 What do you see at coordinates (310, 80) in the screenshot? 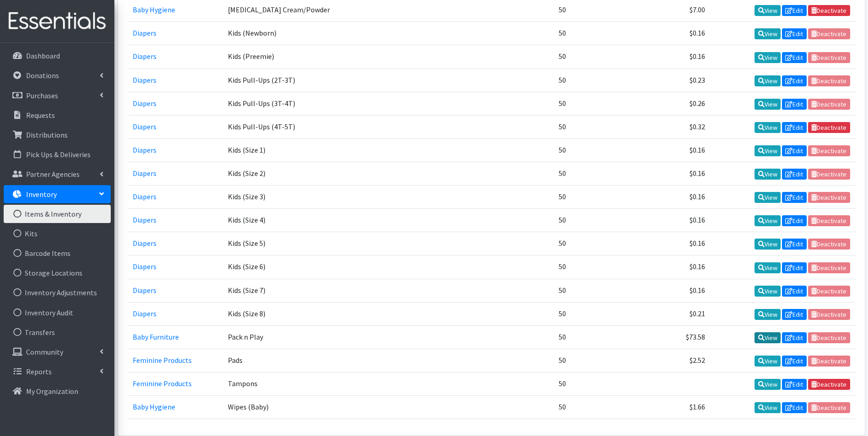
I see `td: Kids Pull-Ups (2T-3T)` at bounding box center [310, 80].